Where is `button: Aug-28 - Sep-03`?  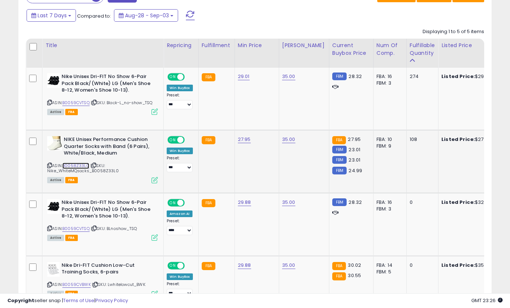 button: Aug-28 - Sep-03 is located at coordinates (146, 15).